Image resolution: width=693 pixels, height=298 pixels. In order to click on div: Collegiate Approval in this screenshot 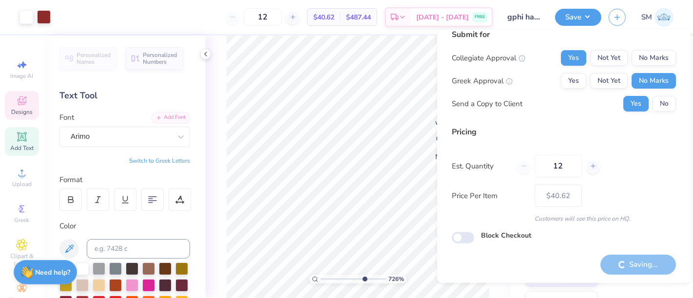, I will do `click(488, 58)`.